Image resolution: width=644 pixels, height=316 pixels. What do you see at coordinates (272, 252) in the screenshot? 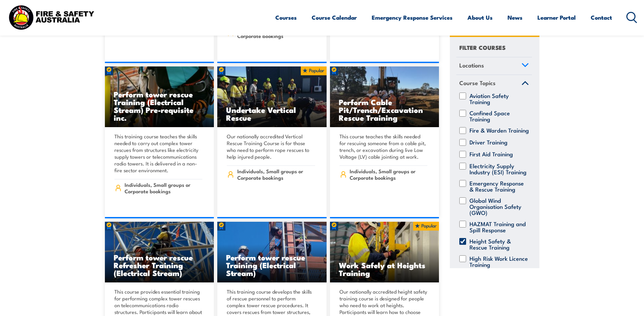
I see `img: Perform tower rescue Training (Electrical Stream)` at bounding box center [272, 252].